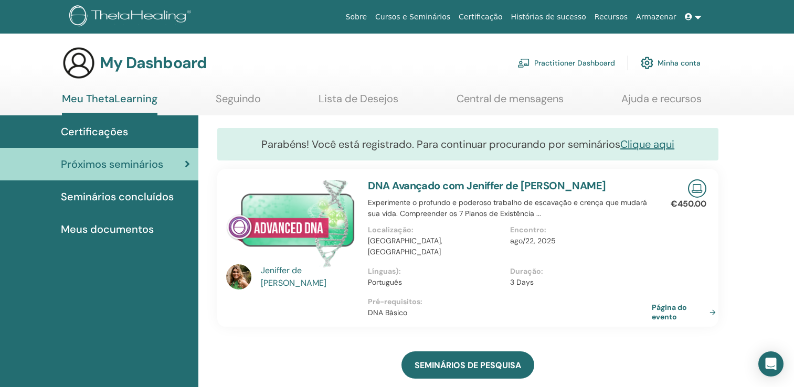 The height and width of the screenshot is (387, 794). What do you see at coordinates (356, 17) in the screenshot?
I see `a: Sobre` at bounding box center [356, 17].